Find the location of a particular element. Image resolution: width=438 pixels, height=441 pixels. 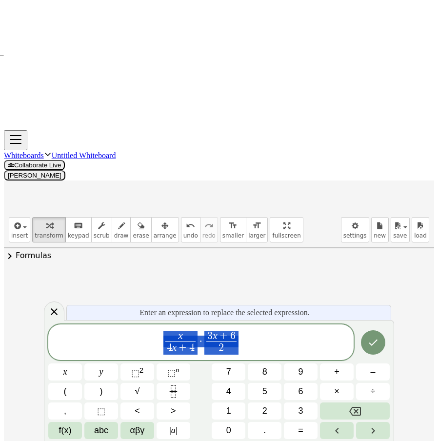

button: x is located at coordinates (65, 371).